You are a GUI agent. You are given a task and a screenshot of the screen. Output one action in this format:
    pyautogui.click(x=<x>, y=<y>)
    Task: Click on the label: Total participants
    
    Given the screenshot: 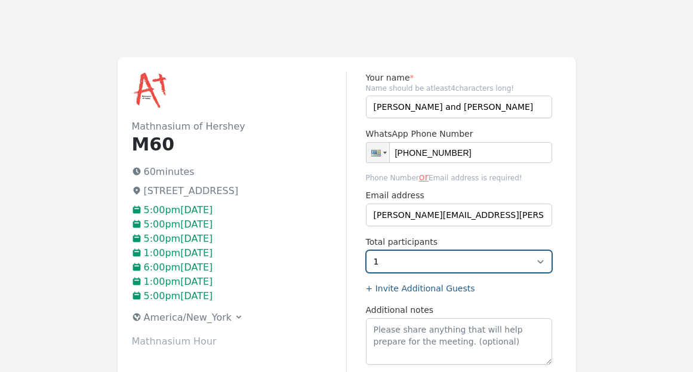 What is the action you would take?
    pyautogui.click(x=459, y=242)
    